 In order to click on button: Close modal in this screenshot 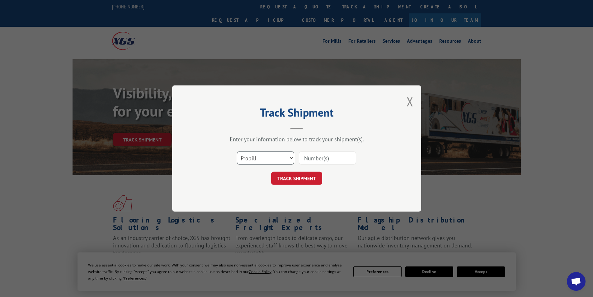, I will do `click(410, 101)`.